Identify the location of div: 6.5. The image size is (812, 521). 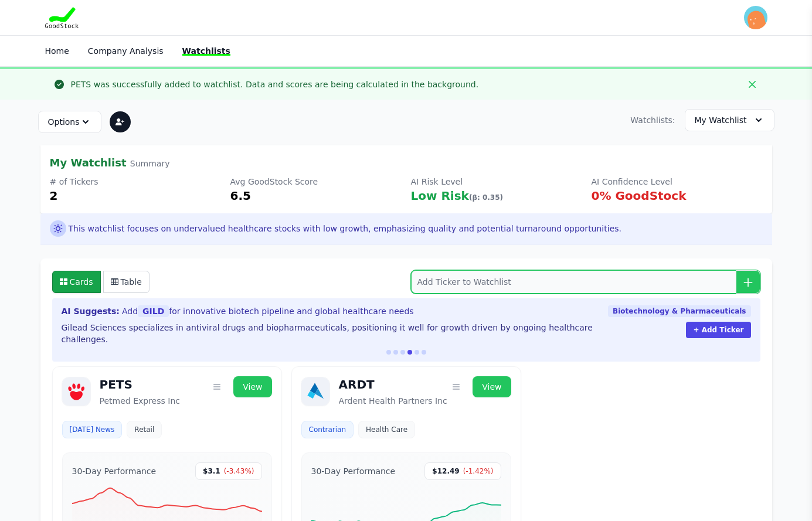
(316, 196).